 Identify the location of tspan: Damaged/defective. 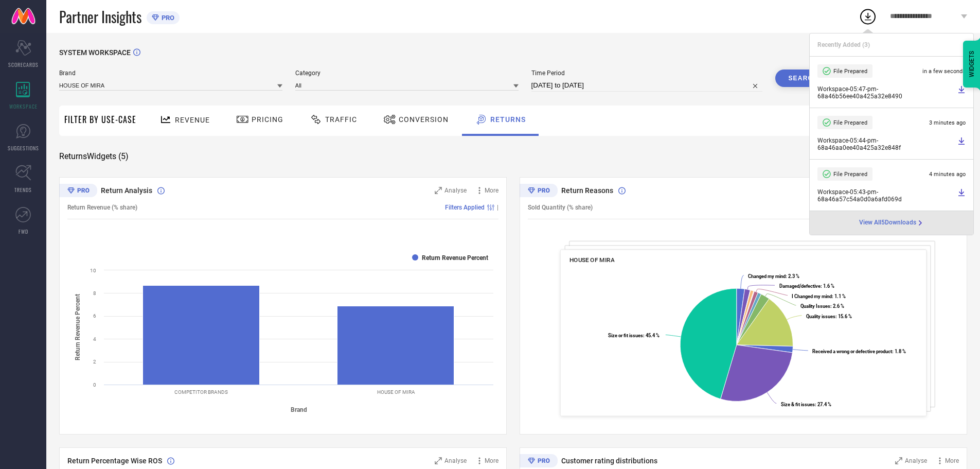
(800, 286).